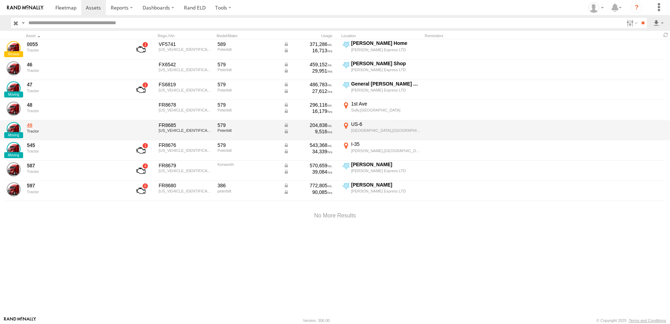 This screenshot has height=324, width=670. Describe the element at coordinates (658, 23) in the screenshot. I see `label: Export results as...` at that location.